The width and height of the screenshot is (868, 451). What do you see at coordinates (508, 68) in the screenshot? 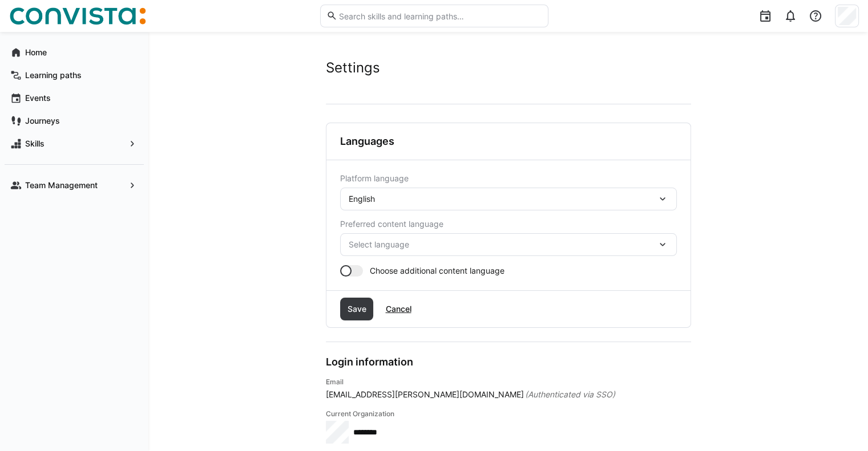
I see `h2: Settings` at bounding box center [508, 68].